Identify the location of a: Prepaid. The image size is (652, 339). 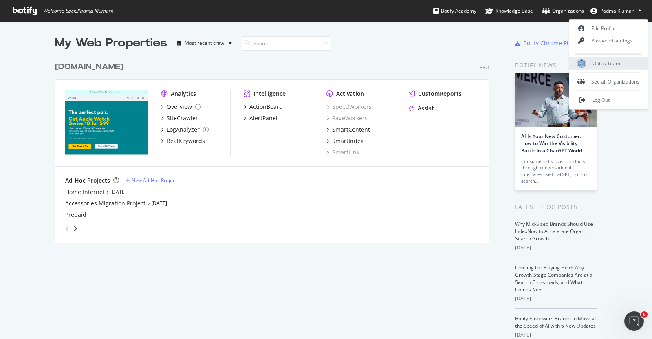
(76, 215).